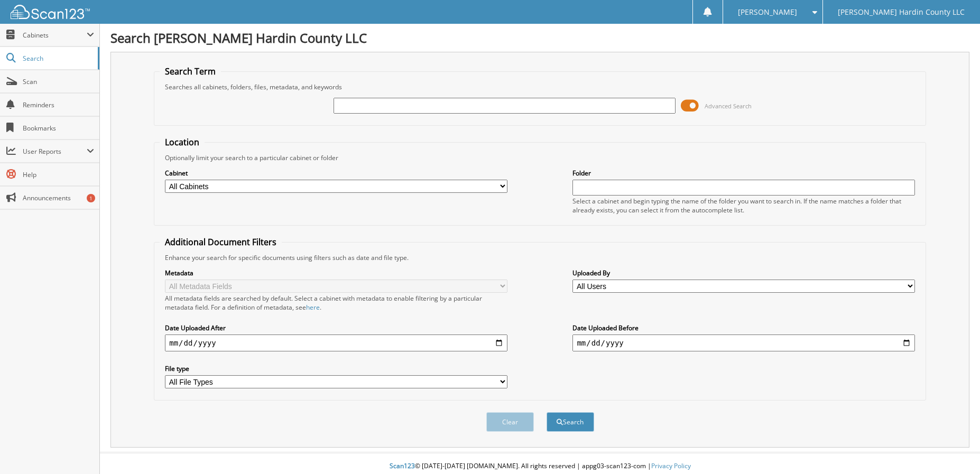 The width and height of the screenshot is (980, 474). Describe the element at coordinates (58, 128) in the screenshot. I see `span: Bookmarks` at that location.